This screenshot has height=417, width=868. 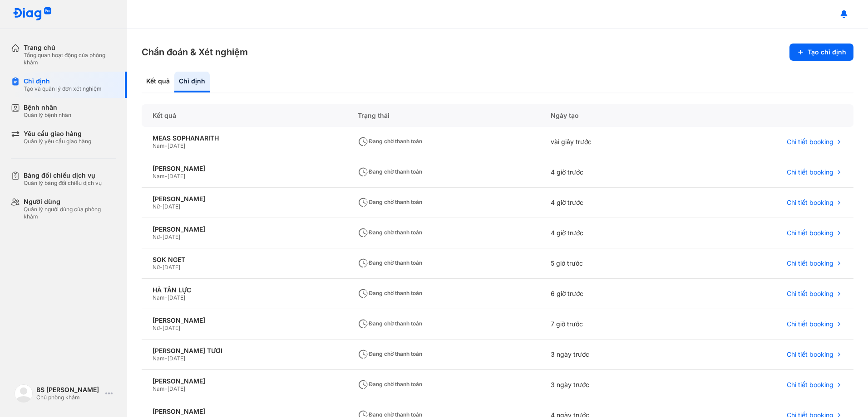 I want to click on h3: Chẩn đoán & Xét nghiệm, so click(x=195, y=52).